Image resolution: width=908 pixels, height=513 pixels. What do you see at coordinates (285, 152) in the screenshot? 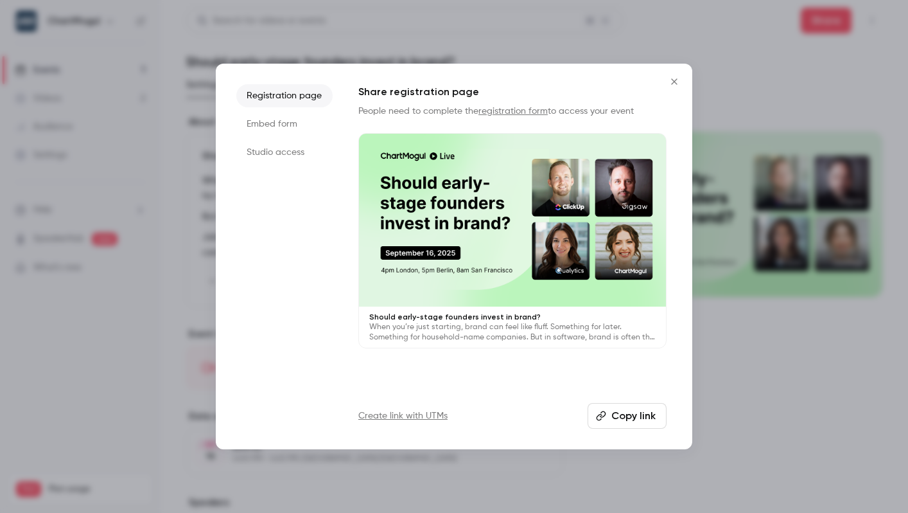
I see `li: Studio access` at bounding box center [285, 152].